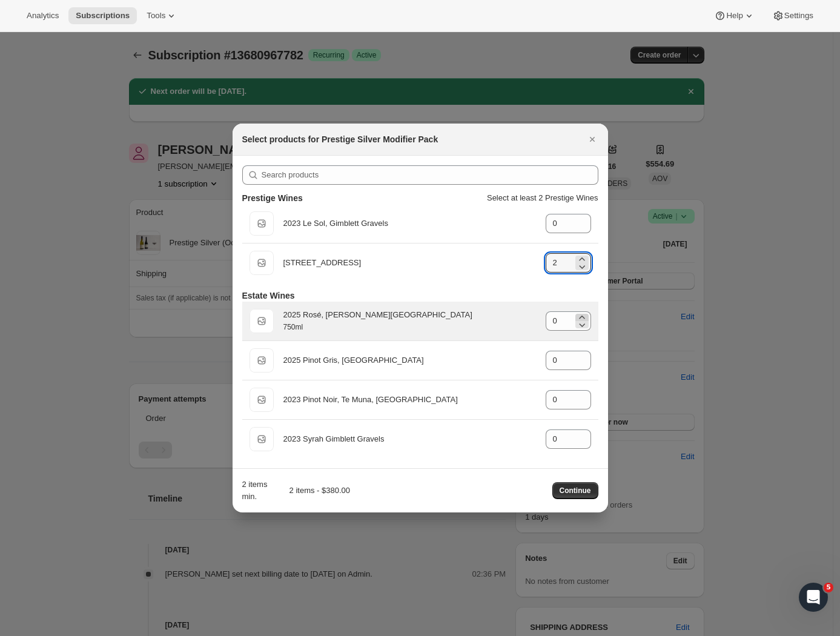  What do you see at coordinates (42, 16) in the screenshot?
I see `button: Analytics` at bounding box center [42, 16].